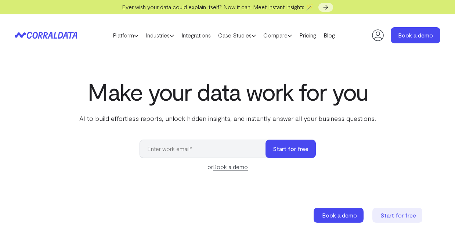 This screenshot has height=230, width=455. I want to click on a: Integrations, so click(196, 35).